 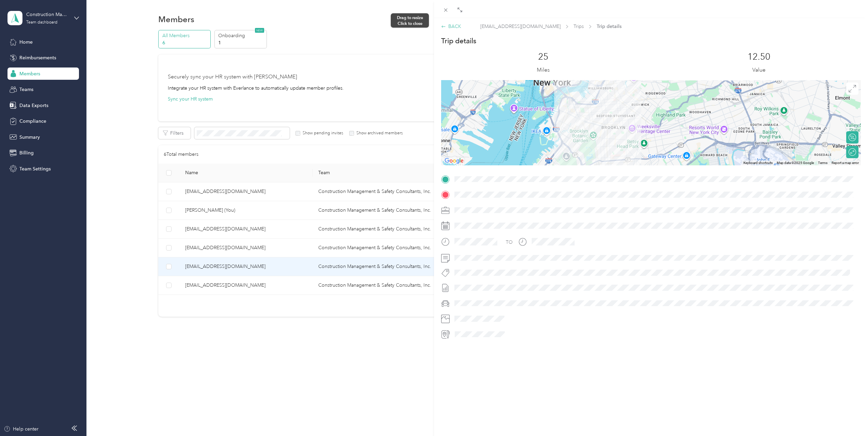 What do you see at coordinates (846, 162) in the screenshot?
I see `a: Report a map error` at bounding box center [846, 162].